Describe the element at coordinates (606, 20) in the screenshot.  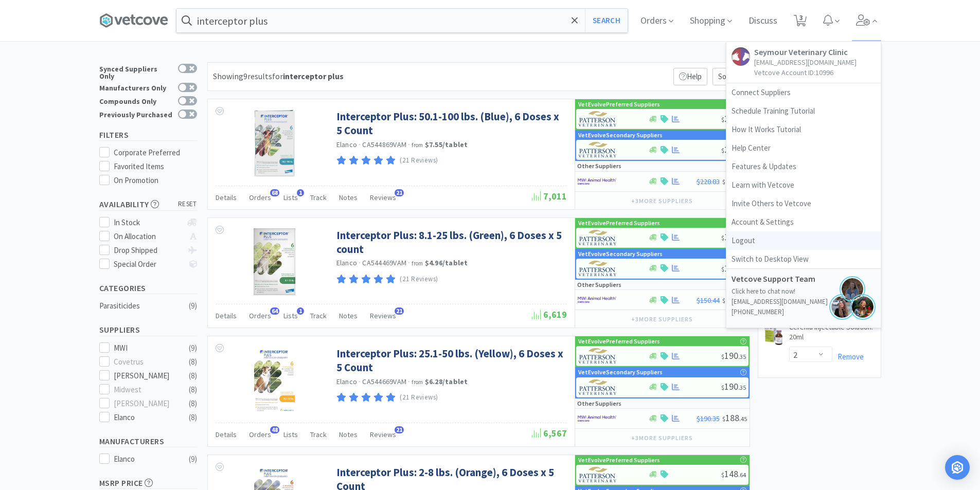
I see `button: Search` at that location.